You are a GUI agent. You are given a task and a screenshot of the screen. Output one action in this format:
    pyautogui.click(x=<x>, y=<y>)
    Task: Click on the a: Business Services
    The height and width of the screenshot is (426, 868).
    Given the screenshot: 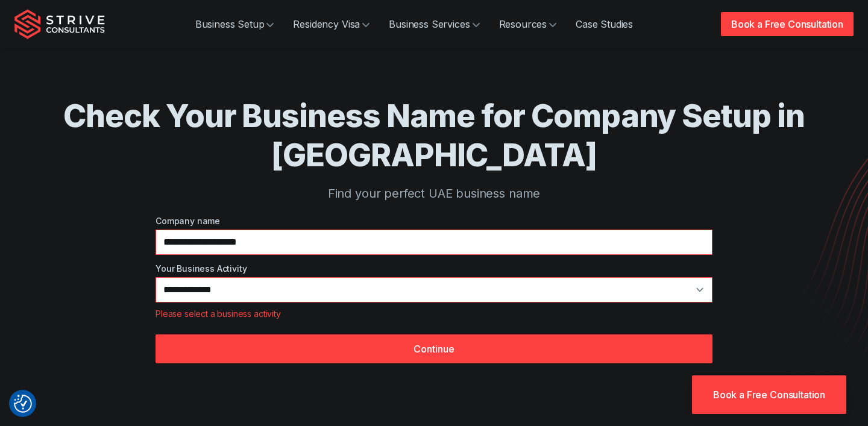 What is the action you would take?
    pyautogui.click(x=434, y=24)
    